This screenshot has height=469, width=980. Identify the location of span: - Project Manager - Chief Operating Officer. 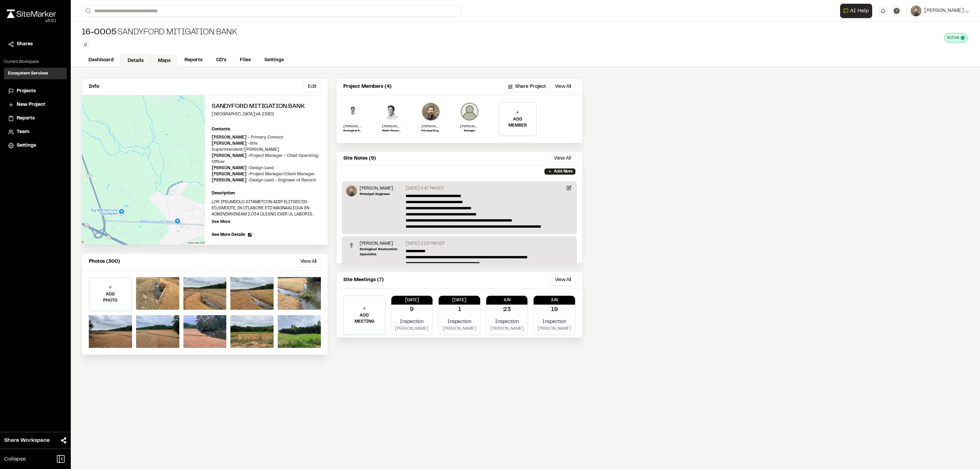
(265, 159).